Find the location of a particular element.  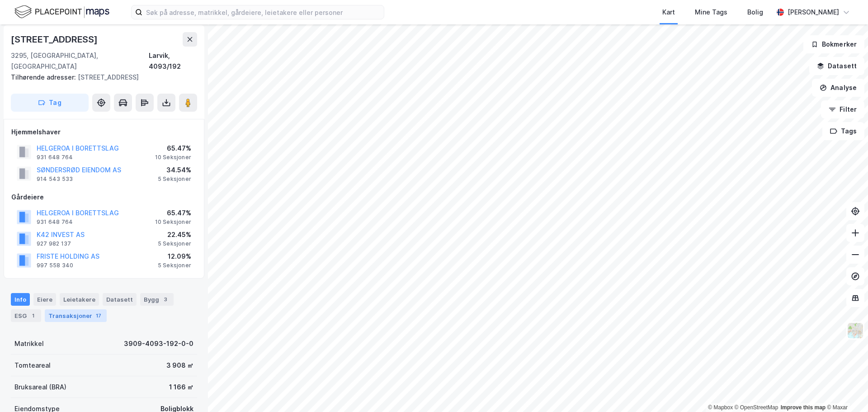

span: Tilhørende adresser: is located at coordinates (44, 77).